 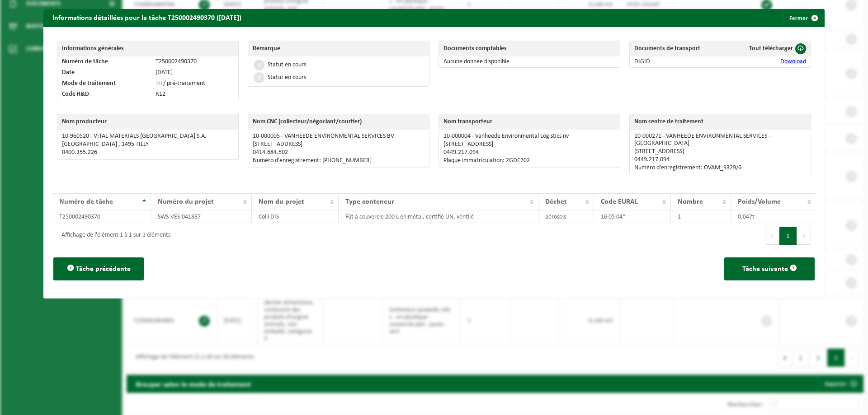 What do you see at coordinates (700, 217) in the screenshot?
I see `td: 1` at bounding box center [700, 217].